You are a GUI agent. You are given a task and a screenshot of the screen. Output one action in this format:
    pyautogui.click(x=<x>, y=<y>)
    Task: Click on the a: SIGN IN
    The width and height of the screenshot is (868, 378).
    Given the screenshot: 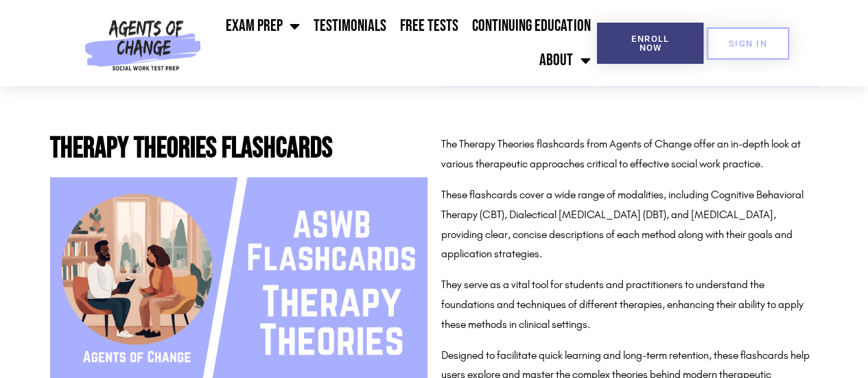 What is the action you would take?
    pyautogui.click(x=748, y=43)
    